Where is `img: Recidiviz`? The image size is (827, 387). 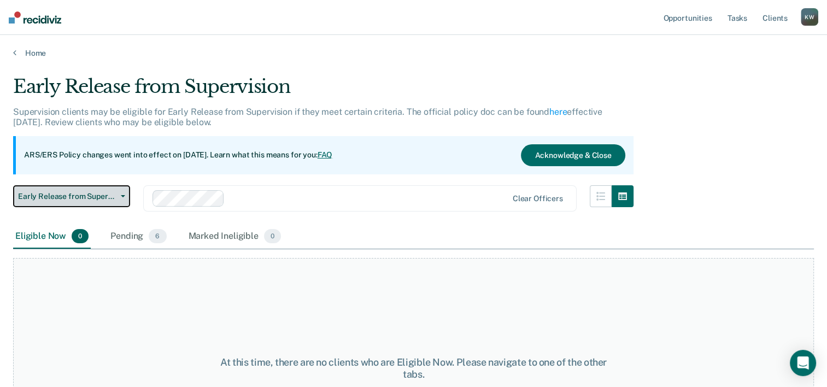
img: Recidiviz is located at coordinates (35, 17).